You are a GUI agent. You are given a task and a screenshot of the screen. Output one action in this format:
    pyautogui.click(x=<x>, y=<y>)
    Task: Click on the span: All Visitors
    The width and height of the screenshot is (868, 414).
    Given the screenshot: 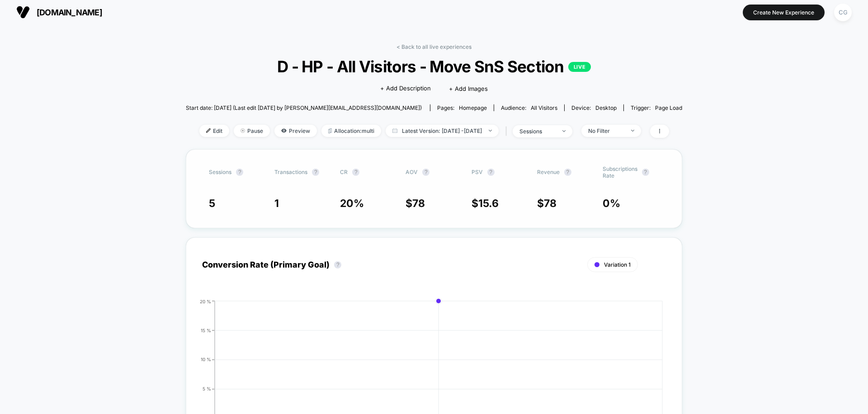 What is the action you would take?
    pyautogui.click(x=543, y=107)
    